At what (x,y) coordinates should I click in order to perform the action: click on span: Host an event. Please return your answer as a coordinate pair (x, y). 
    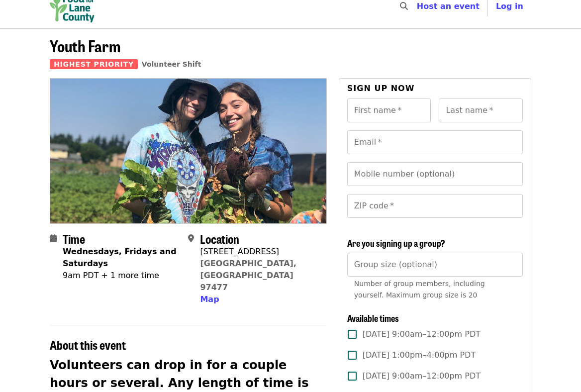
    Looking at the image, I should click on (449, 6).